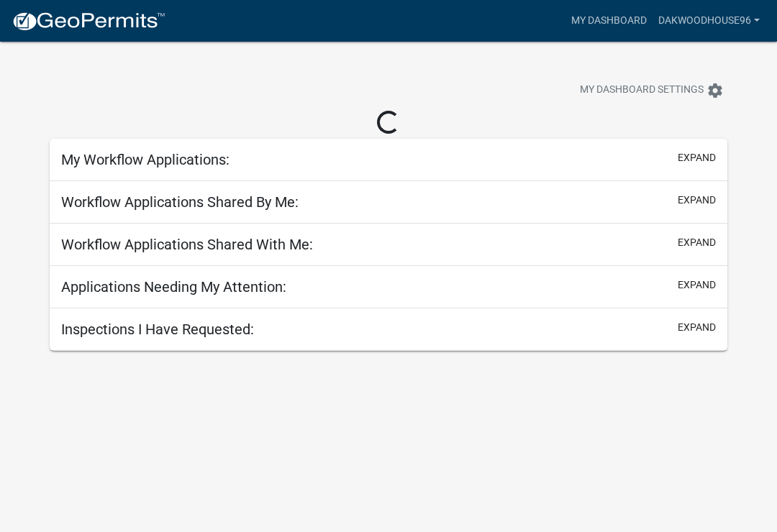 The height and width of the screenshot is (532, 777). Describe the element at coordinates (173, 287) in the screenshot. I see `h5: Applications Needing My Attention:` at that location.